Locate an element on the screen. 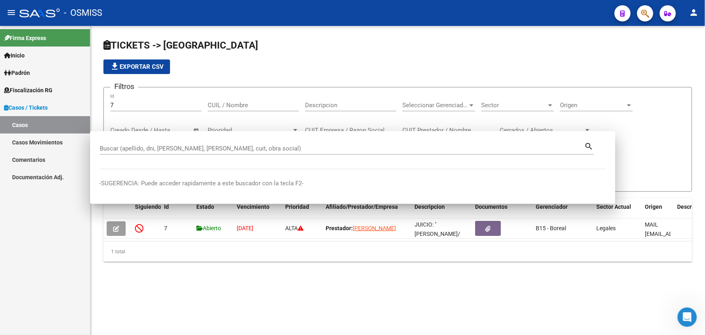 The height and width of the screenshot is (335, 705). span: Exportar CSV is located at coordinates (137, 67).